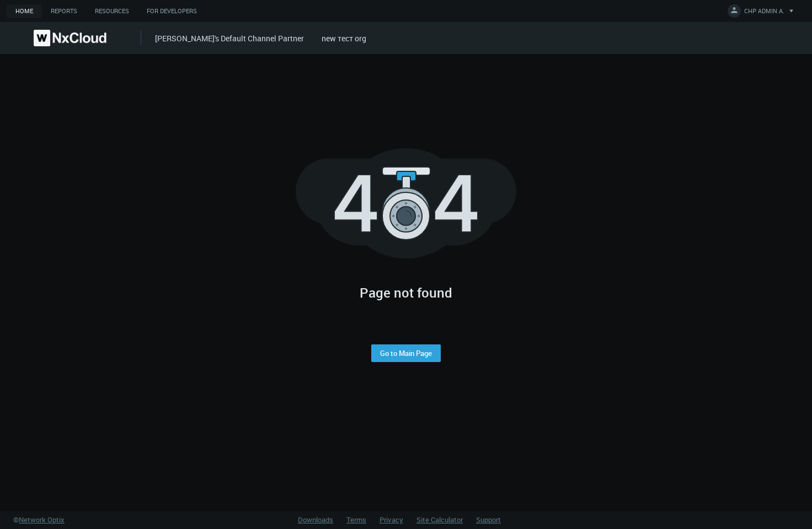 This screenshot has height=529, width=812. What do you see at coordinates (64, 11) in the screenshot?
I see `a: Reports` at bounding box center [64, 11].